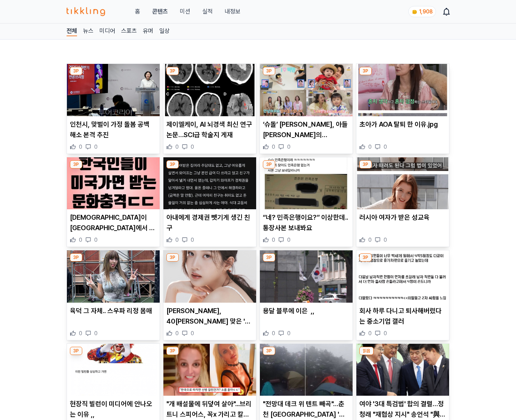 Image resolution: width=516 pixels, height=420 pixels. What do you see at coordinates (113, 130) in the screenshot?
I see `p: 인천시, 맞벌이 가정 돌봄 공백 해소 본격 추진` at bounding box center [113, 130].